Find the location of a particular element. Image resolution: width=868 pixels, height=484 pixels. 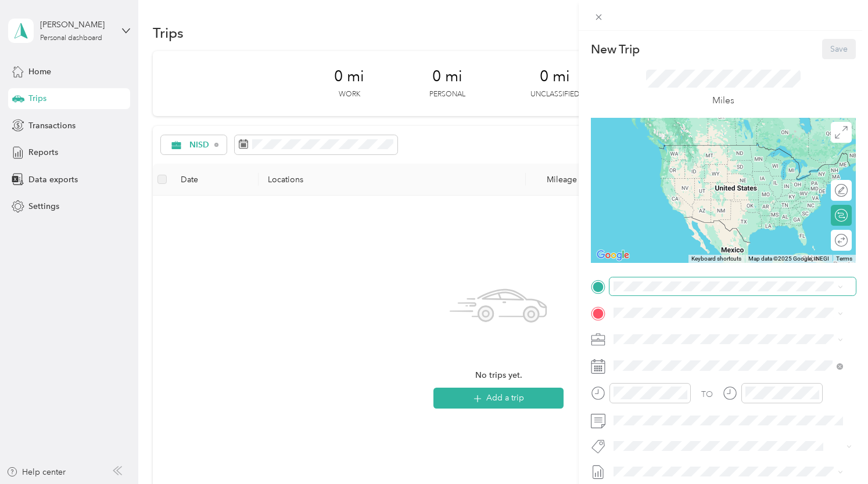

img: Google is located at coordinates (613, 256).